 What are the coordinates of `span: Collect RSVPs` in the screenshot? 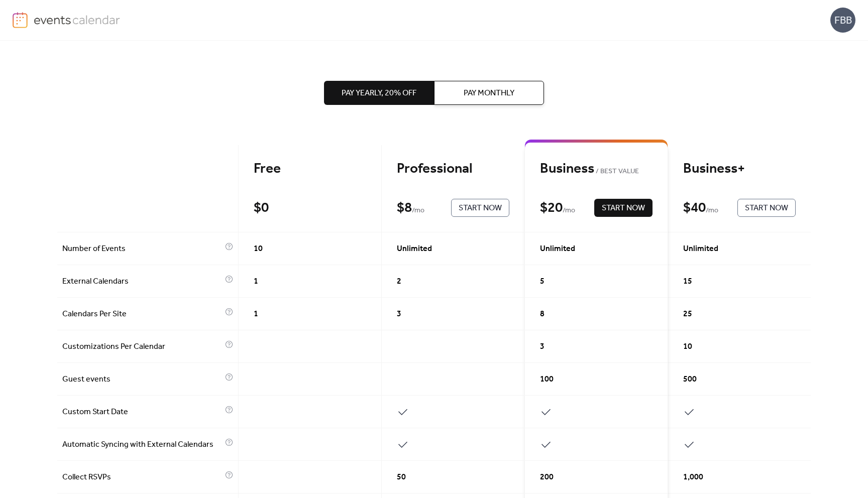 It's located at (142, 477).